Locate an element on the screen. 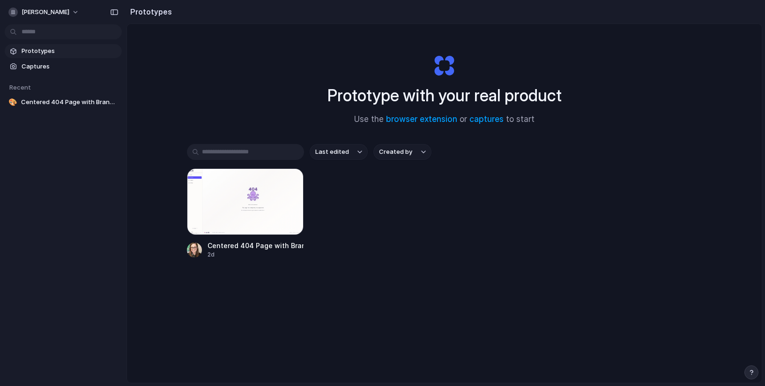 The height and width of the screenshot is (386, 765). h2: Prototypes is located at coordinates (149, 12).